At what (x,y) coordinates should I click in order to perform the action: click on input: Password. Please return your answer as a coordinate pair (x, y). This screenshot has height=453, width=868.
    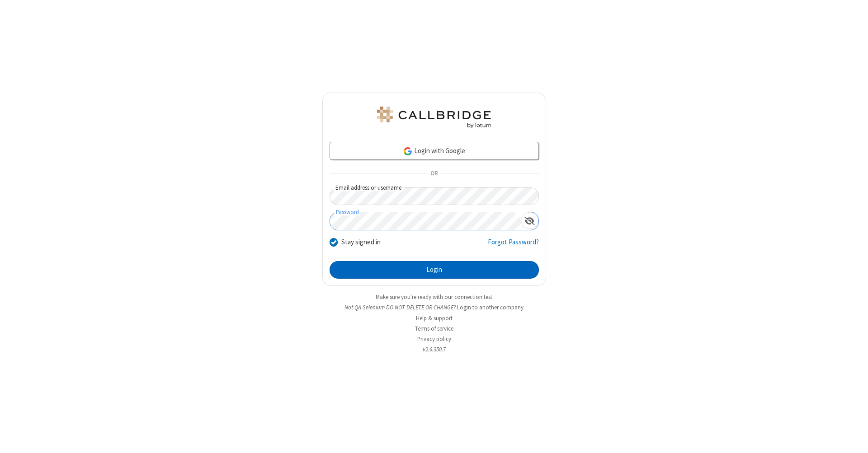
    Looking at the image, I should click on (426, 221).